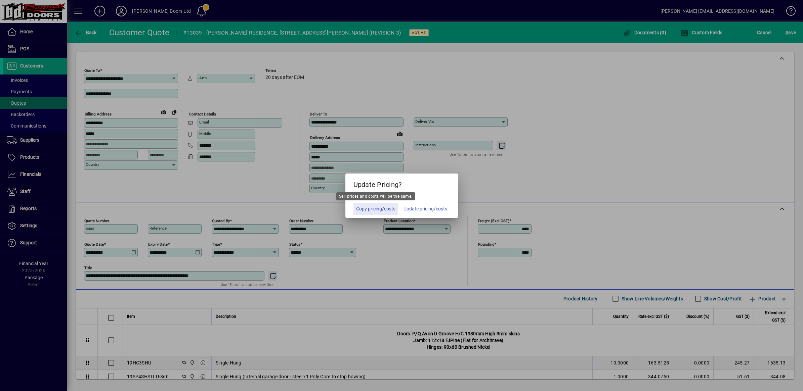 The height and width of the screenshot is (391, 803). Describe the element at coordinates (425, 209) in the screenshot. I see `span: Update pricing/costs` at that location.